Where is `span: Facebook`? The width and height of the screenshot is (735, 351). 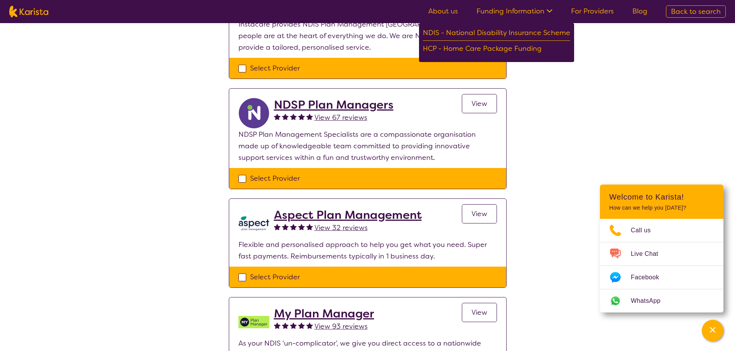
span: Facebook is located at coordinates (649, 278).